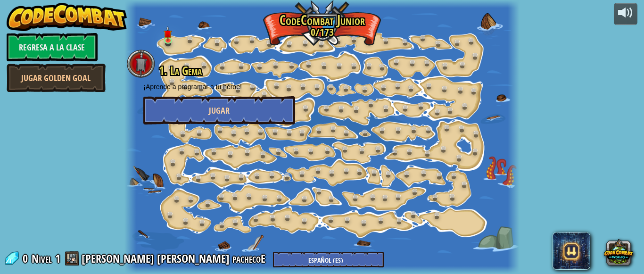 The height and width of the screenshot is (274, 644). What do you see at coordinates (168, 33) in the screenshot?
I see `img: level-banner-unstarted.png` at bounding box center [168, 33].